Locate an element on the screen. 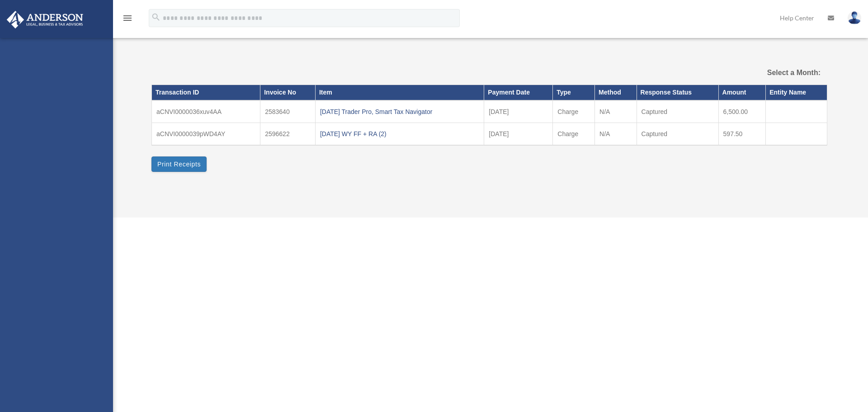 The image size is (868, 412). img: Anderson Advisors Platinum Portal is located at coordinates (44, 19).